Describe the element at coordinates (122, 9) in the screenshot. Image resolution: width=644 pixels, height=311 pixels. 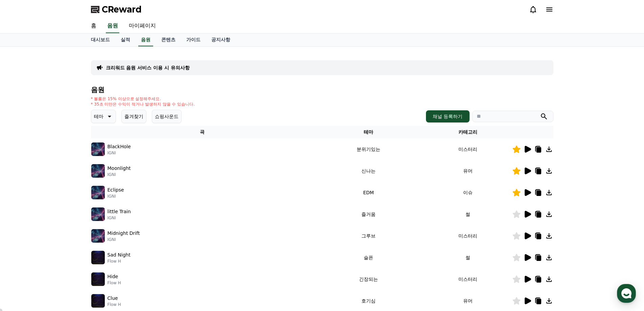
I see `span: CReward` at that location.